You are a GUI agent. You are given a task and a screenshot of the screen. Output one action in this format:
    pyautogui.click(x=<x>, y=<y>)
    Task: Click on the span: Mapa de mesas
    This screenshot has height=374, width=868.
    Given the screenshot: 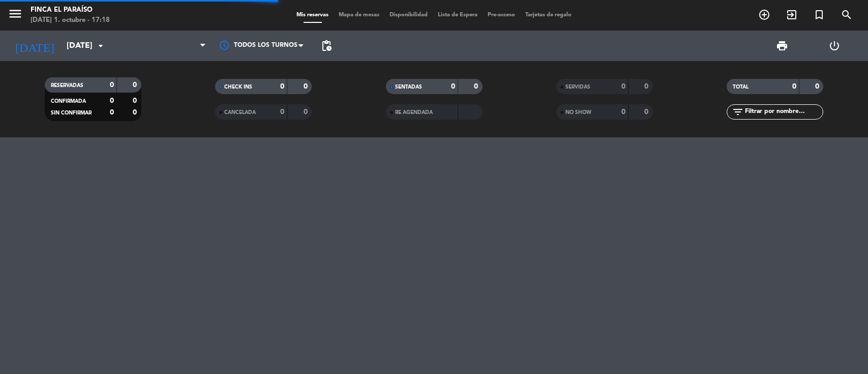 What is the action you would take?
    pyautogui.click(x=359, y=15)
    